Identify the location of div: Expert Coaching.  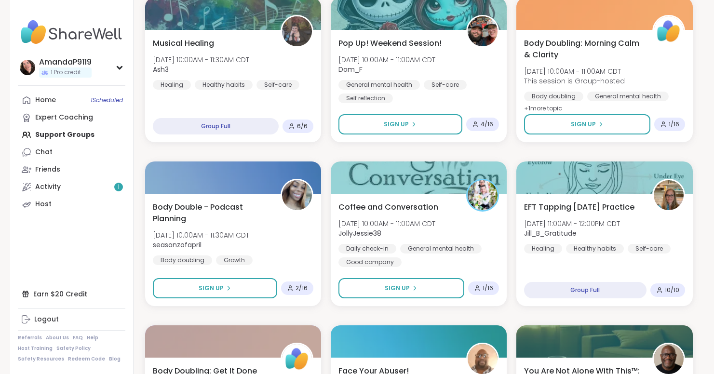
(64, 118).